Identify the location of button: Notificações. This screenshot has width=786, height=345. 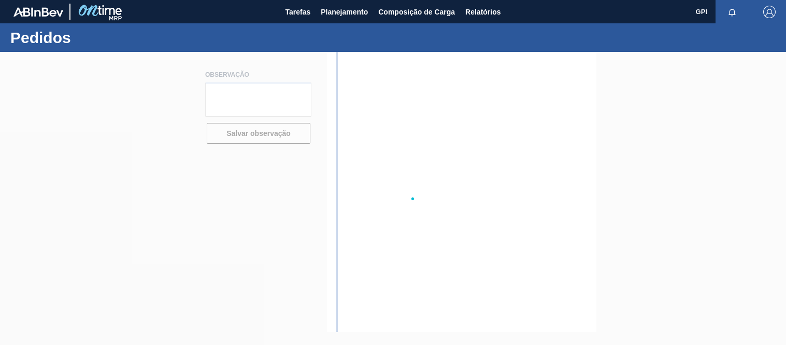
(732, 12).